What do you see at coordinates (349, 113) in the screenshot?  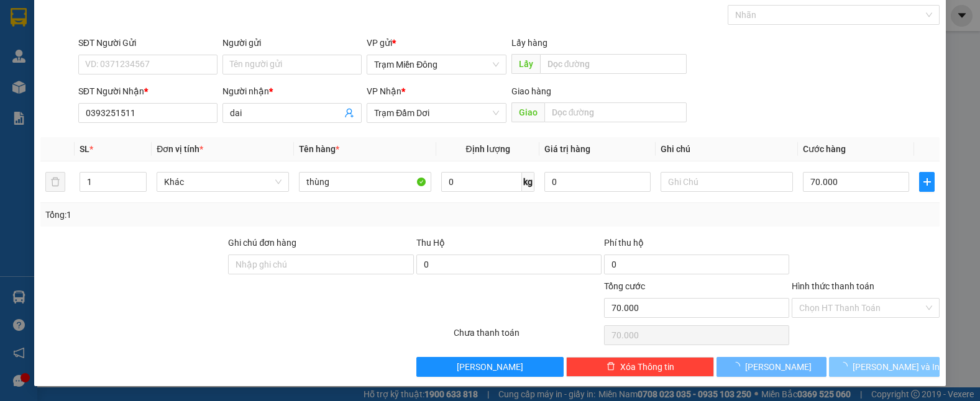 I see `span: user-add` at bounding box center [349, 113].